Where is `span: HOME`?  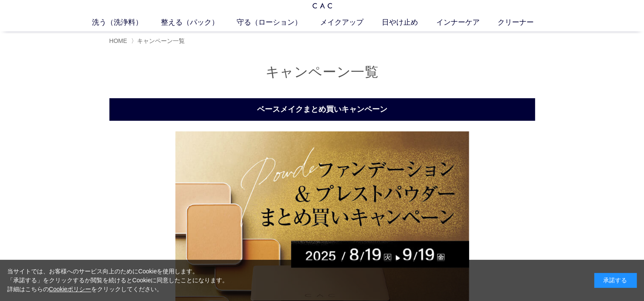
span: HOME is located at coordinates (118, 41).